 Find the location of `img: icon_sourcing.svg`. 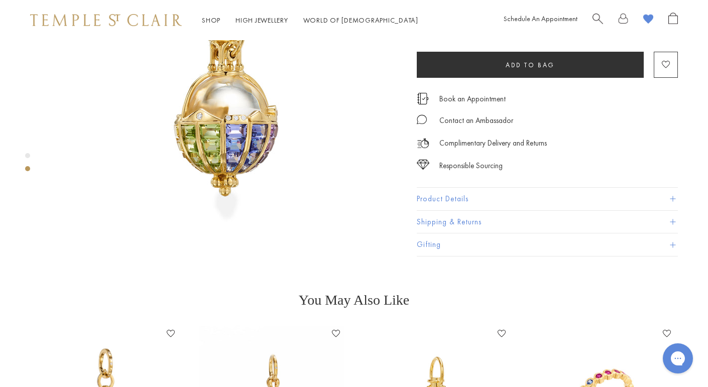

img: icon_sourcing.svg is located at coordinates (423, 165).